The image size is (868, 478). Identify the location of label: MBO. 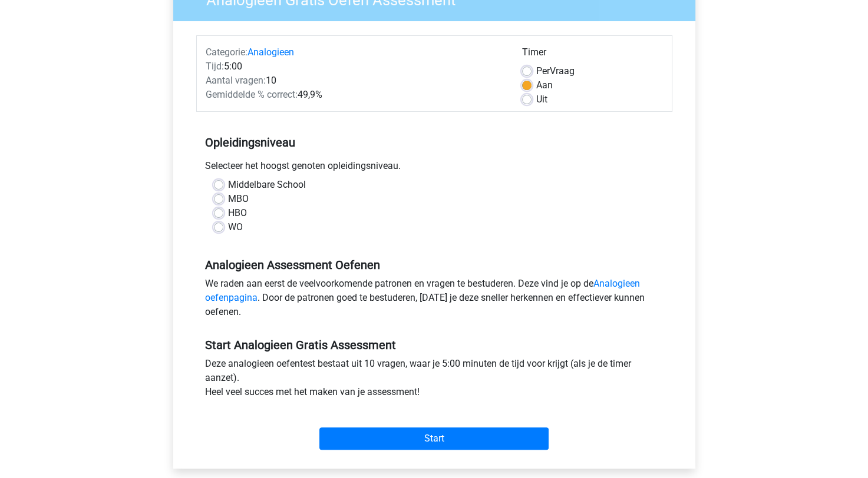
(238, 199).